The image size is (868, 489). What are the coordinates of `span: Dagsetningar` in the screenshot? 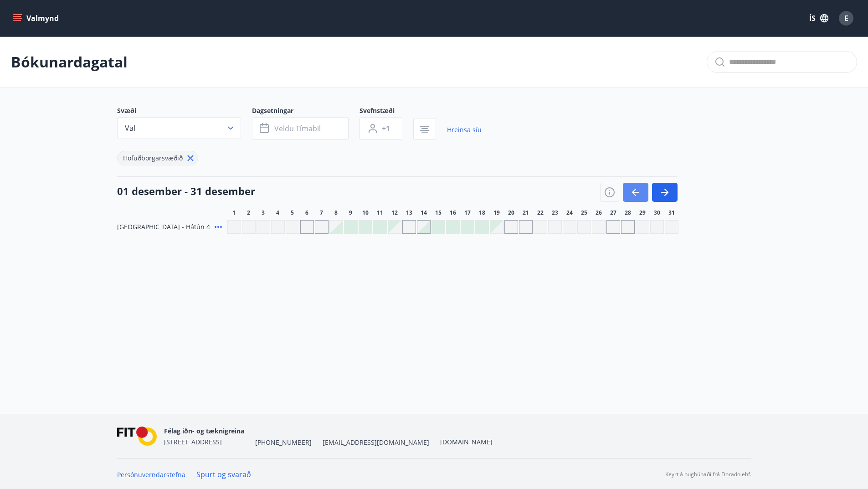 It's located at (306, 111).